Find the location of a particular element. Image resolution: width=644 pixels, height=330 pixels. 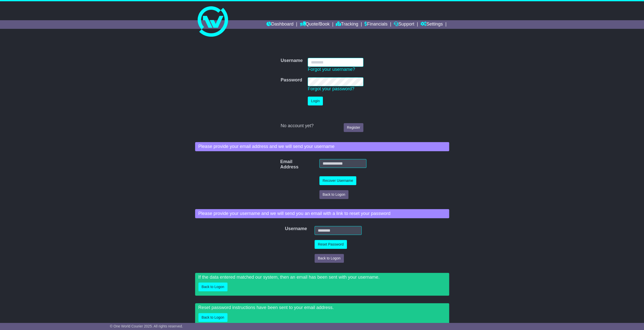

a: Settings is located at coordinates (432, 25).